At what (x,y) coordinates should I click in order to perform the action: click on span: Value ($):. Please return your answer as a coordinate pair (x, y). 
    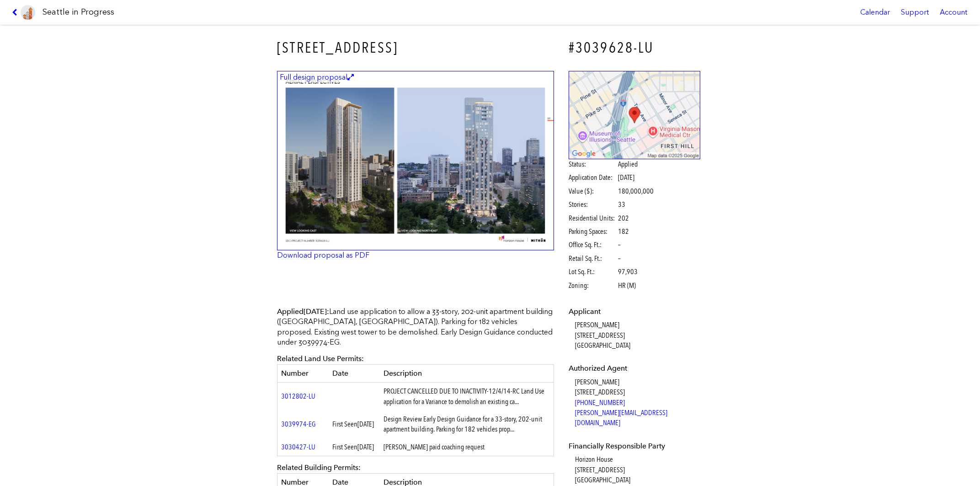
    Looking at the image, I should click on (592, 191).